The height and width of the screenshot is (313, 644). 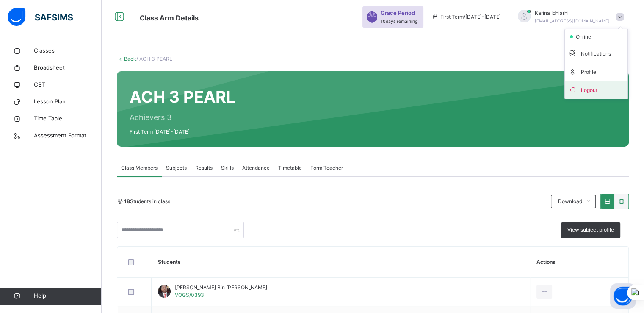 What do you see at coordinates (68, 119) in the screenshot?
I see `span: Time Table` at bounding box center [68, 119].